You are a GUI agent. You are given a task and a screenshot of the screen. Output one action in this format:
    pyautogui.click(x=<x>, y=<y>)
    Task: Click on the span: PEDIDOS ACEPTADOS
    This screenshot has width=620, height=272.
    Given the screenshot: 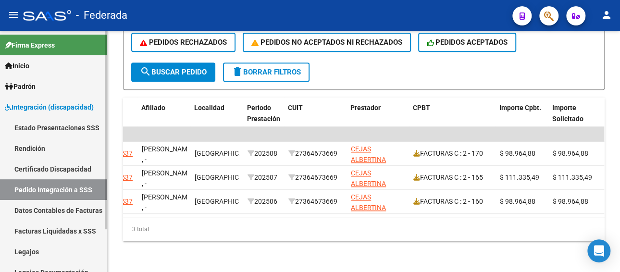 What is the action you would take?
    pyautogui.click(x=467, y=42)
    